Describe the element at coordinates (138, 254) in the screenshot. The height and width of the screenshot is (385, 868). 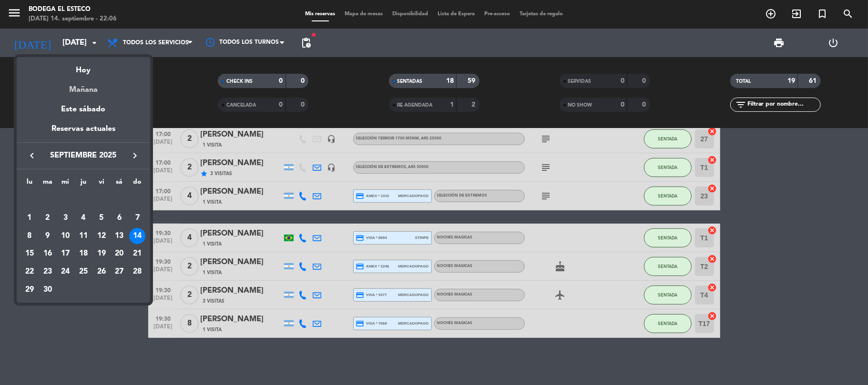
I see `div: 21` at that location.